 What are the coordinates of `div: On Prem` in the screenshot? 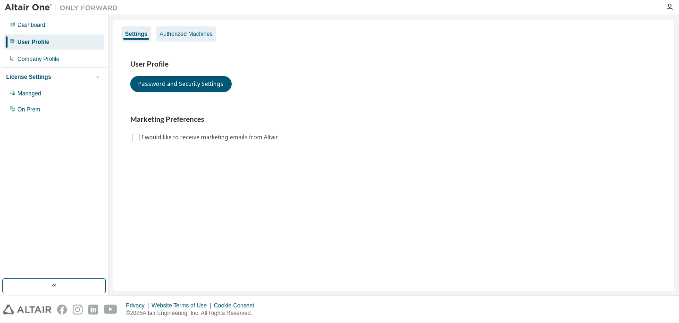 It's located at (29, 109).